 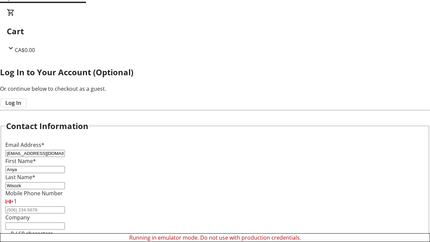 What do you see at coordinates (215, 31) in the screenshot?
I see `h2: Cart` at bounding box center [215, 31].